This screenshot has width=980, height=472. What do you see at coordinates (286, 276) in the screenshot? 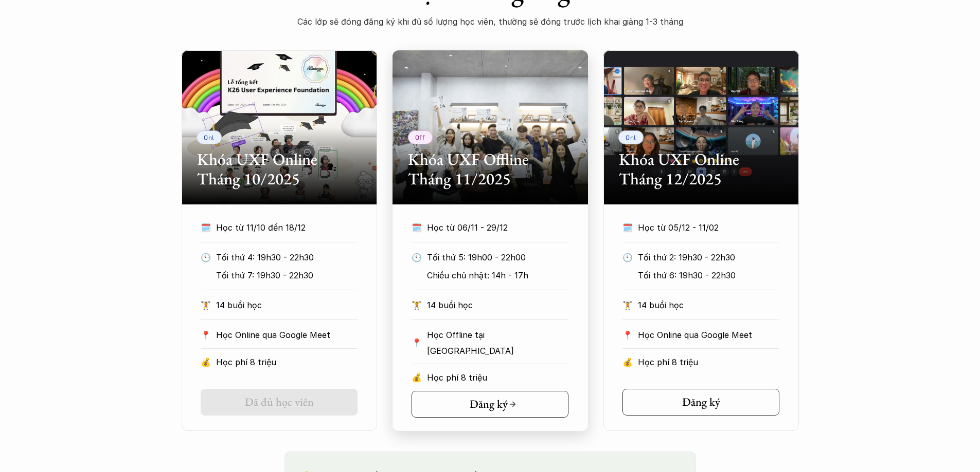
I see `p: Tối thứ 7: 19h30 - 22h30` at bounding box center [286, 276].